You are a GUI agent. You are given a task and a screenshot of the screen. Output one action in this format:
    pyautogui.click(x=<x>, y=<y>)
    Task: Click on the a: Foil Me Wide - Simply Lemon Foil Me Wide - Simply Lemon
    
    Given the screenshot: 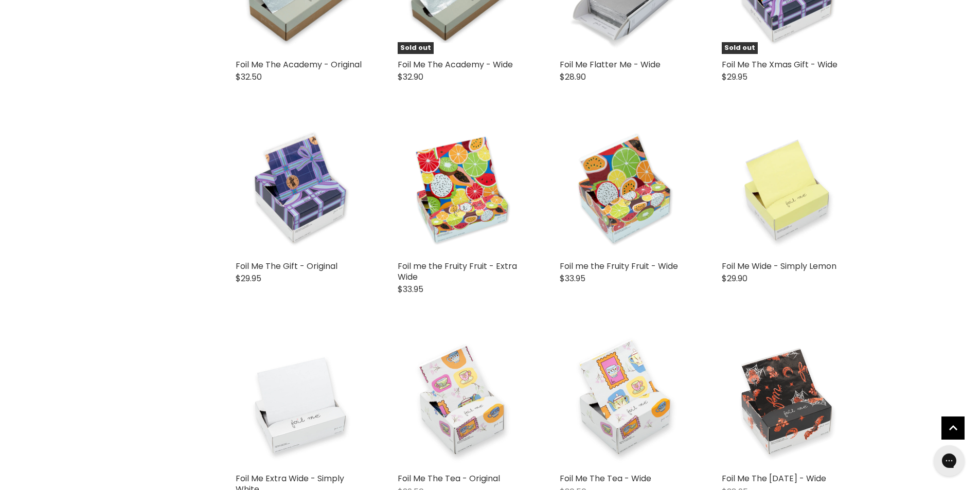 What is the action you would take?
    pyautogui.click(x=787, y=189)
    